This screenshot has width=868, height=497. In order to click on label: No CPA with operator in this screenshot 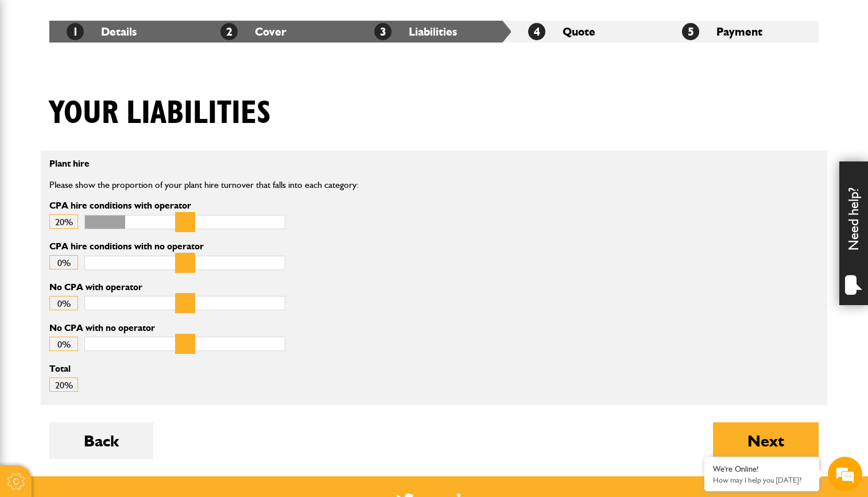, I will do `click(167, 287)`.